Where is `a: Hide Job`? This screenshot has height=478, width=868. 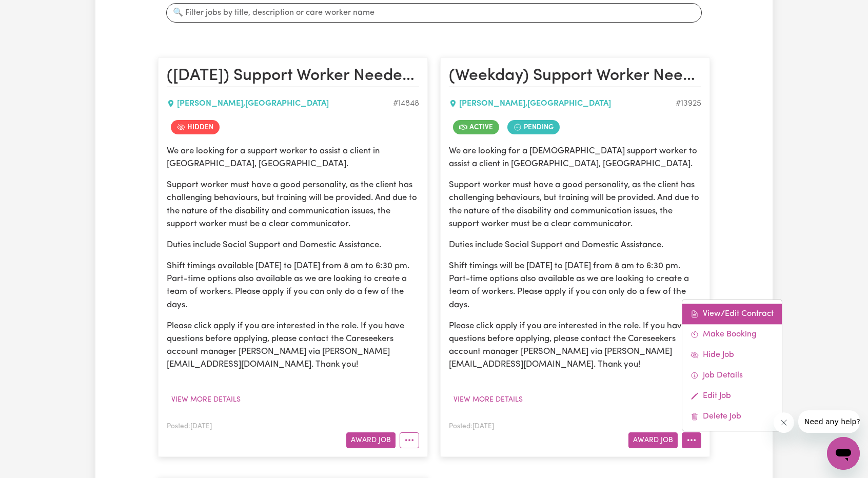
a: Hide Job is located at coordinates (732, 355).